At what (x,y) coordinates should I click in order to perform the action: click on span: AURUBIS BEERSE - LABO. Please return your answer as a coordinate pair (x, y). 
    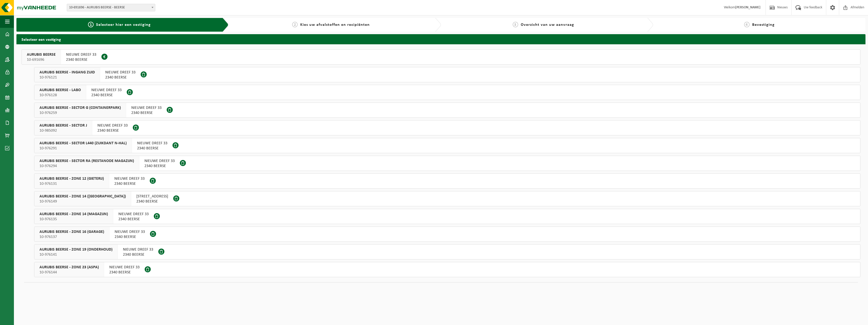
    Looking at the image, I should click on (60, 90).